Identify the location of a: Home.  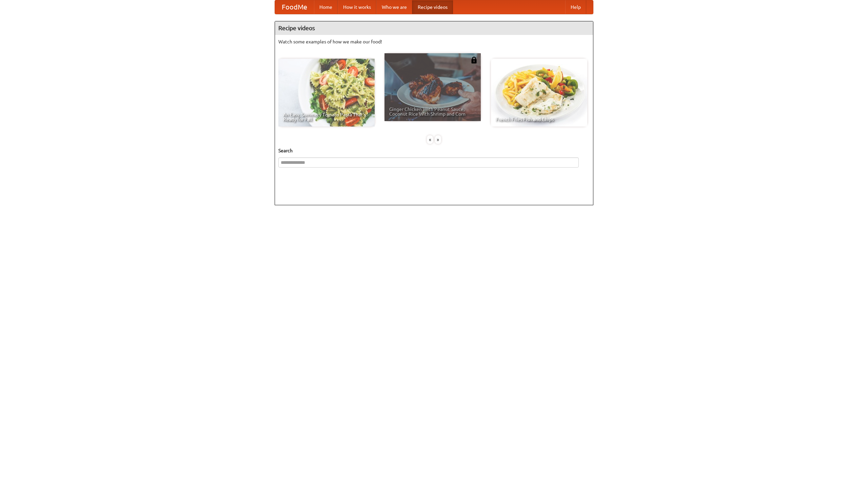
(326, 7).